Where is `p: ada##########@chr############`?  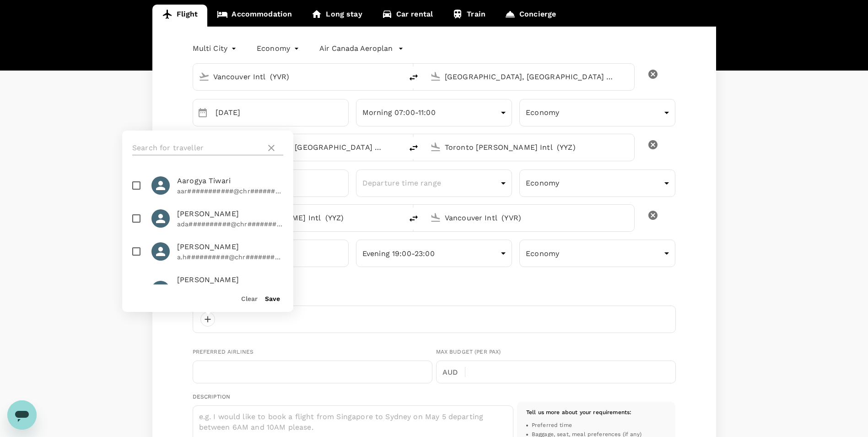 p: ada##########@chr############ is located at coordinates (230, 224).